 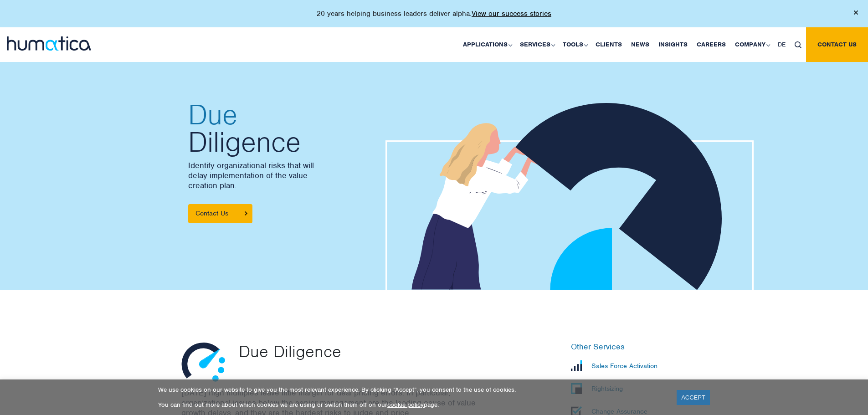 What do you see at coordinates (629, 347) in the screenshot?
I see `h6: Other Services` at bounding box center [629, 347].